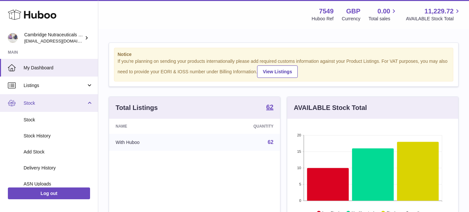  What do you see at coordinates (299, 168) in the screenshot?
I see `text: 10` at bounding box center [299, 168].